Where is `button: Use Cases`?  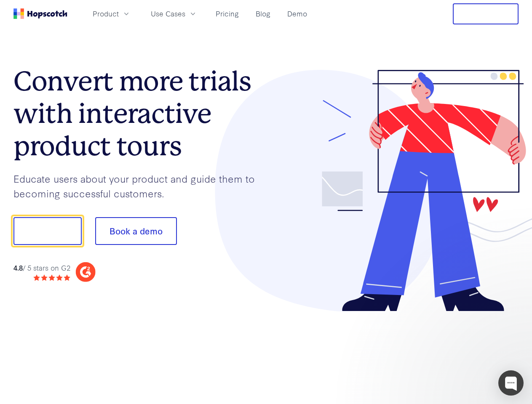 button: Use Cases is located at coordinates (174, 13).